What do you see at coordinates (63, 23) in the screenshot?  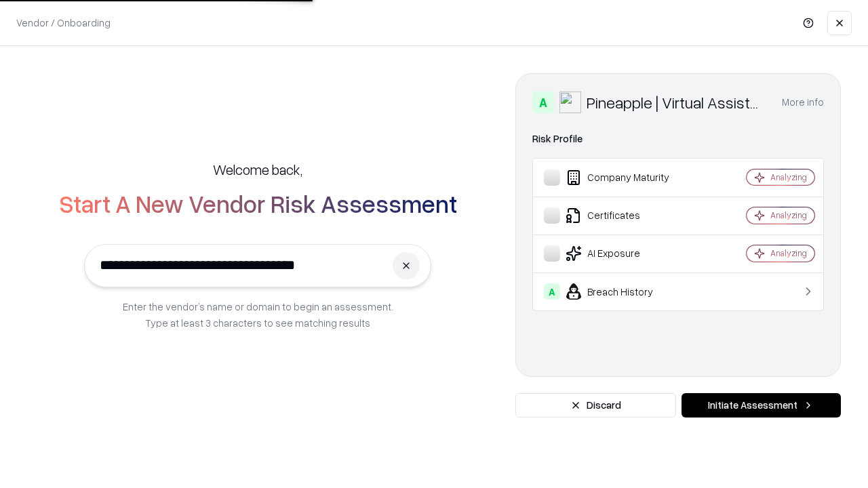 I see `p: Vendor / Onboarding` at bounding box center [63, 23].